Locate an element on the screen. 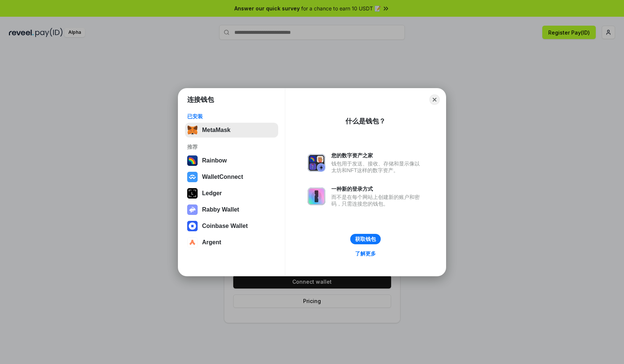 This screenshot has width=624, height=364. button: Rainbow is located at coordinates (232, 160).